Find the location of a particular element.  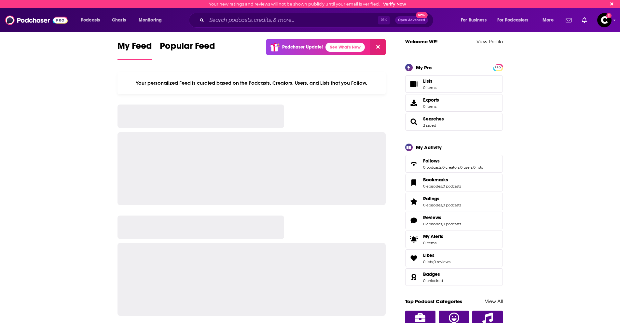

span: Popular Feed is located at coordinates (188, 48).